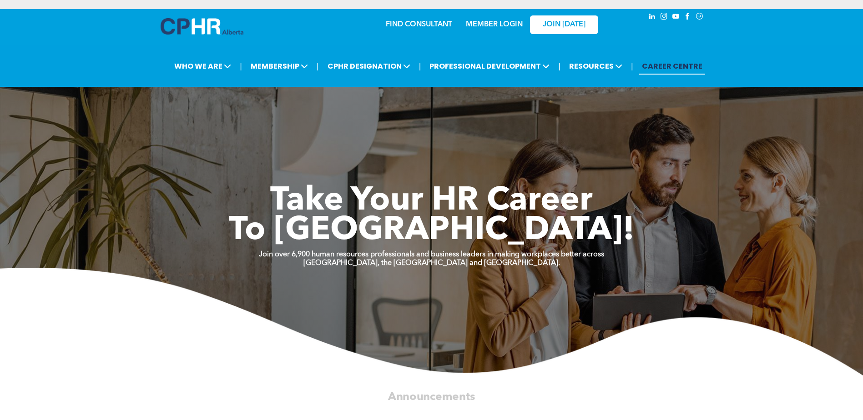 The height and width of the screenshot is (420, 863). What do you see at coordinates (369, 66) in the screenshot?
I see `span: CPHR DESIGNATION` at bounding box center [369, 66].